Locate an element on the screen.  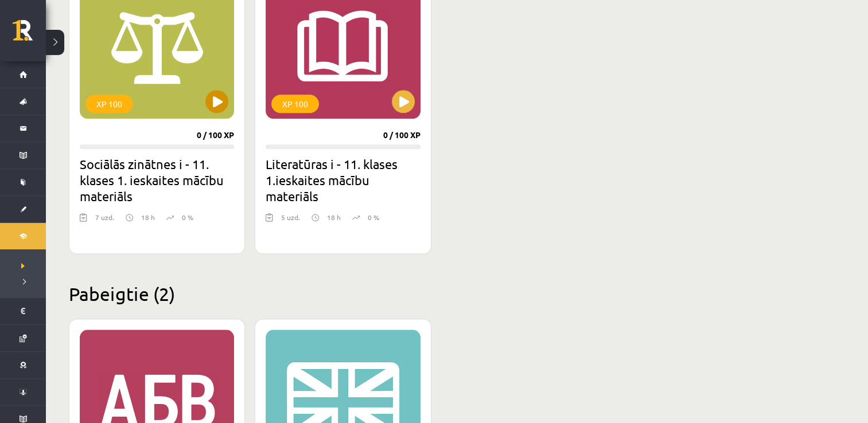
h2: Sociālās zinātnes i - 11. klases 1. ieskaites mācību materiāls is located at coordinates (157, 180).